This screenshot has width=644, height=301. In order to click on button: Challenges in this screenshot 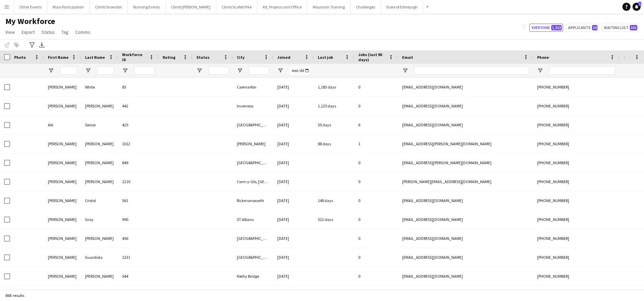, I will do `click(366, 7)`.